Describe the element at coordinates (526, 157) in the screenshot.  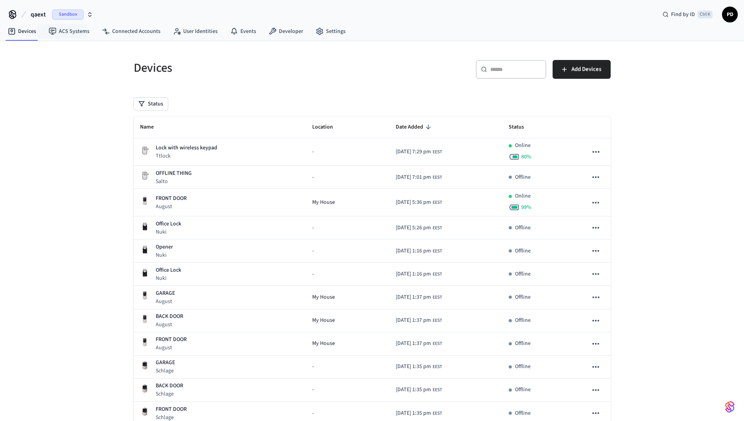
I see `span: 80 %` at that location.